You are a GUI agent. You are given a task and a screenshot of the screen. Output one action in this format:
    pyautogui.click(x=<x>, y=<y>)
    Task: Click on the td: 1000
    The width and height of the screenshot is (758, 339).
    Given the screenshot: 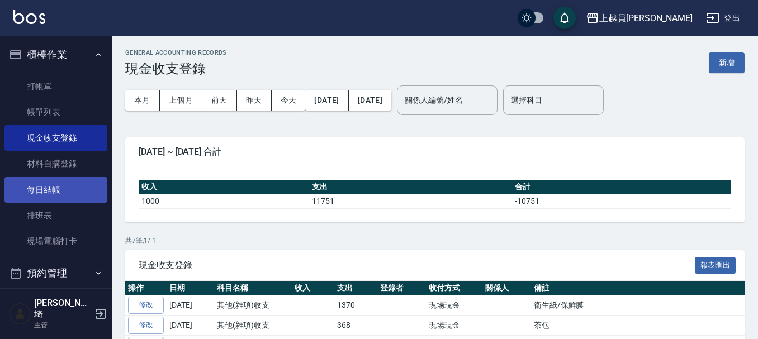 What is the action you would take?
    pyautogui.click(x=224, y=201)
    